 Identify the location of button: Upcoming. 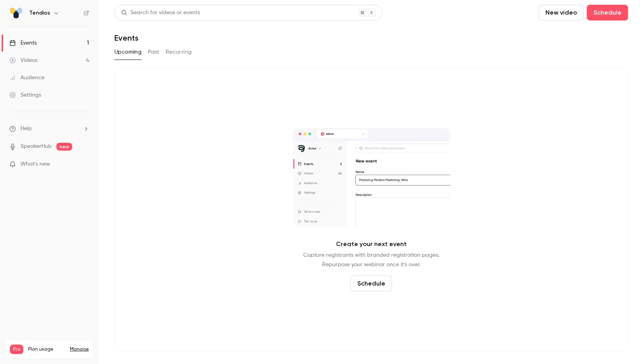
(128, 52).